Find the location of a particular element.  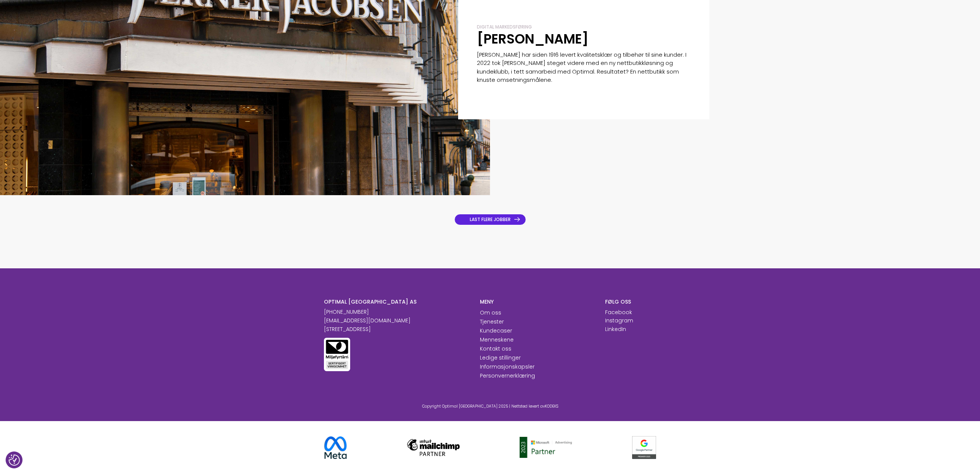

p: Instagram is located at coordinates (619, 320).